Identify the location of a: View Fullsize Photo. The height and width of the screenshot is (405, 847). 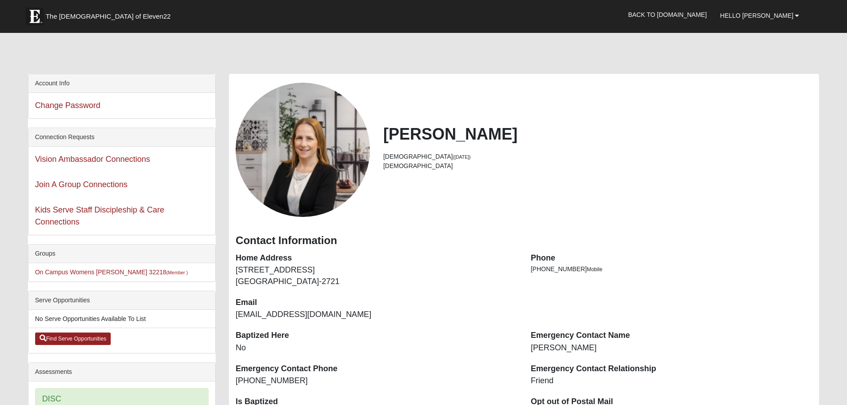
(303, 150).